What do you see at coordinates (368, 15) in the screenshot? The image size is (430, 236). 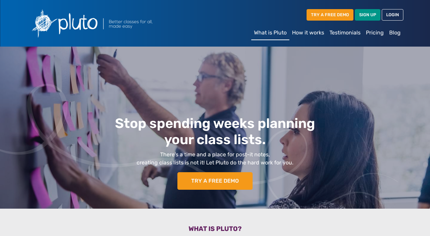 I see `a: SIGN UP` at bounding box center [368, 15].